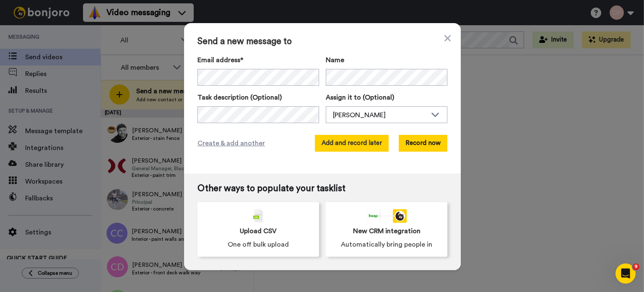  What do you see at coordinates (387, 215) in the screenshot?
I see `div: animation` at bounding box center [387, 215].